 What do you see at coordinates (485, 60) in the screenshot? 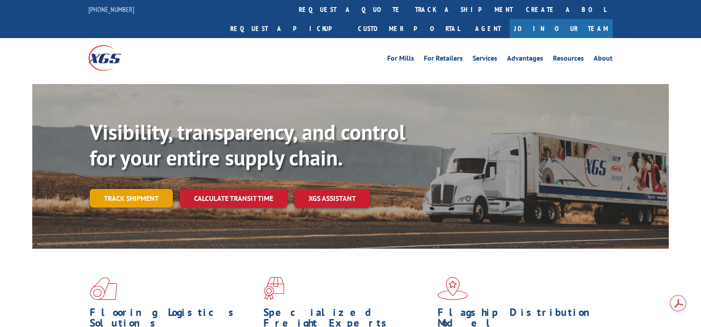
I see `a: Services` at bounding box center [485, 60].